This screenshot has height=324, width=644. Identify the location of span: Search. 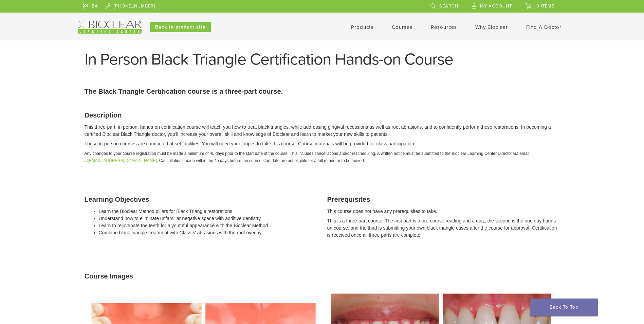
(449, 6).